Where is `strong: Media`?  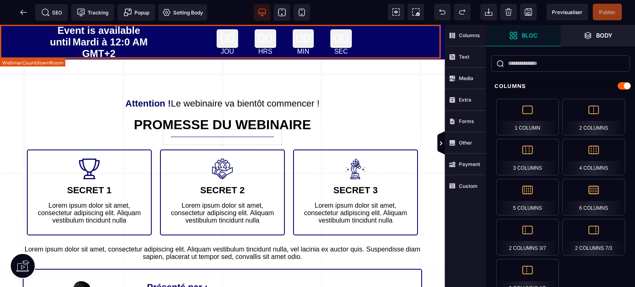 strong: Media is located at coordinates (466, 78).